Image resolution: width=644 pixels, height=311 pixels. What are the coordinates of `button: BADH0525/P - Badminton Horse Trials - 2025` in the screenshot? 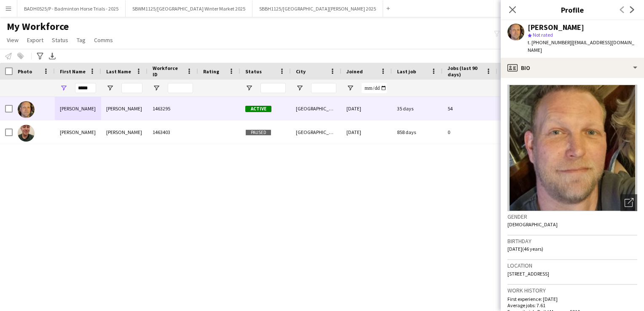 It's located at (71, 8).